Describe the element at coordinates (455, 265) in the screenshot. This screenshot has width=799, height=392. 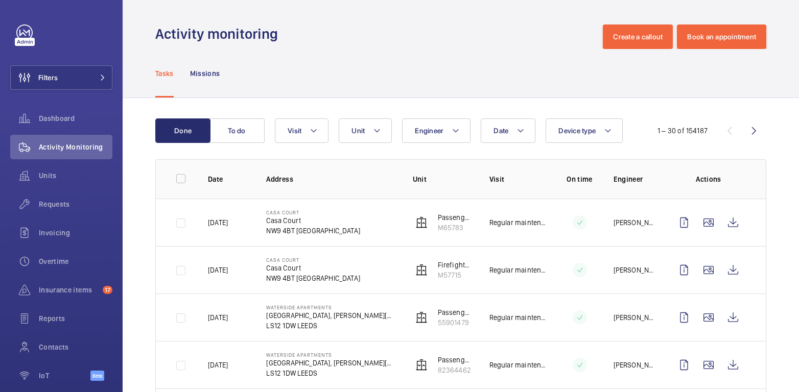
I see `p: Firefighters - Passenger Lift No 2` at that location.